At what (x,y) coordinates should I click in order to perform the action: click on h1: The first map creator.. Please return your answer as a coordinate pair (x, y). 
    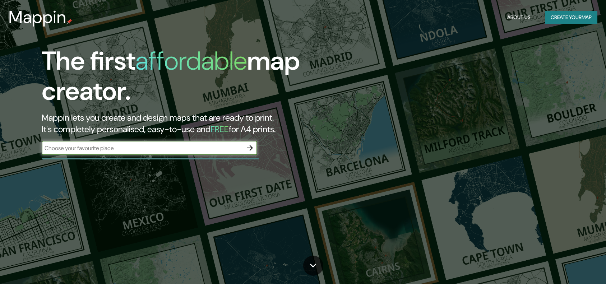
    Looking at the image, I should click on (193, 79).